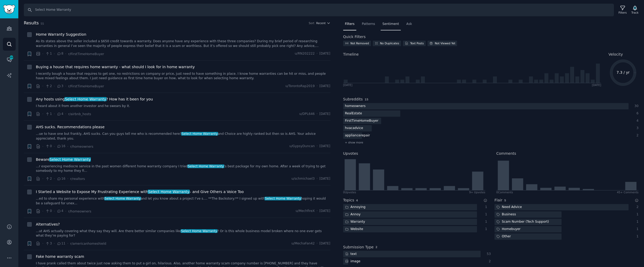 The width and height of the screenshot is (644, 267). Describe the element at coordinates (355, 222) in the screenshot. I see `div: Warranty` at that location.